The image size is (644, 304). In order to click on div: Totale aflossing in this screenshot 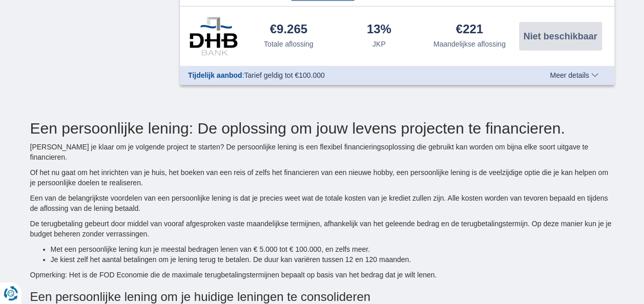, I will do `click(288, 44)`.